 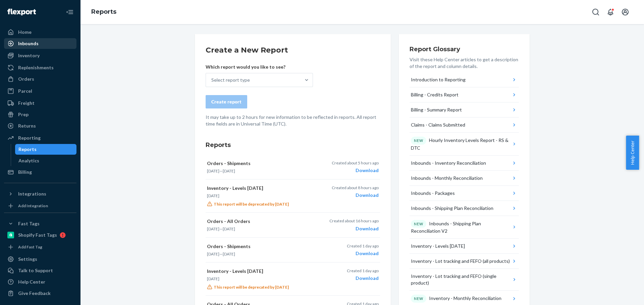 What do you see at coordinates (28, 224) in the screenshot?
I see `div: Fast Tags` at bounding box center [28, 224].